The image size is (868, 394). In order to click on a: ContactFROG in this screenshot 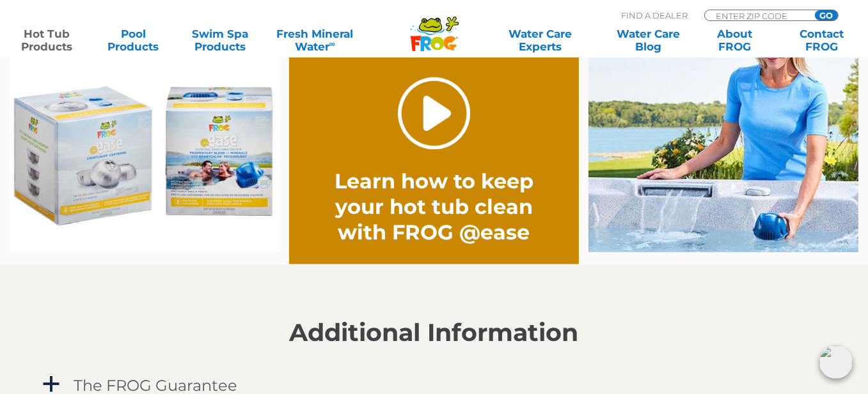, I will do `click(821, 40)`.